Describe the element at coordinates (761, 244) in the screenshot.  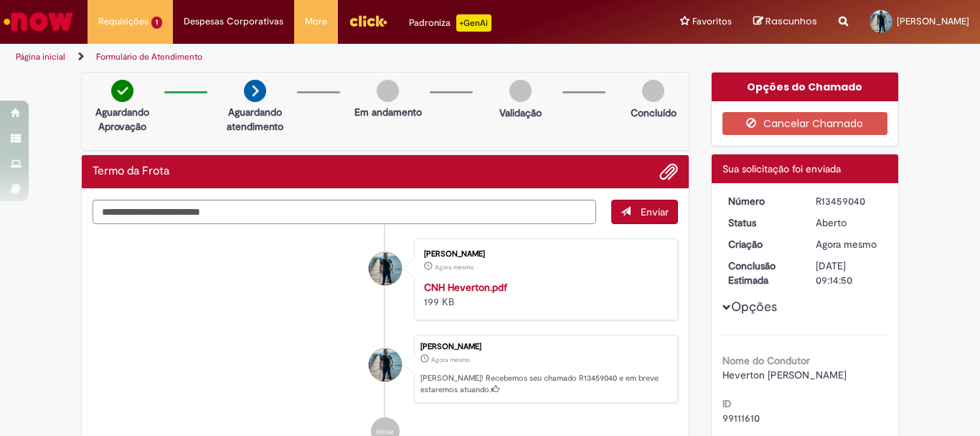
I see `dt: Criação` at that location.